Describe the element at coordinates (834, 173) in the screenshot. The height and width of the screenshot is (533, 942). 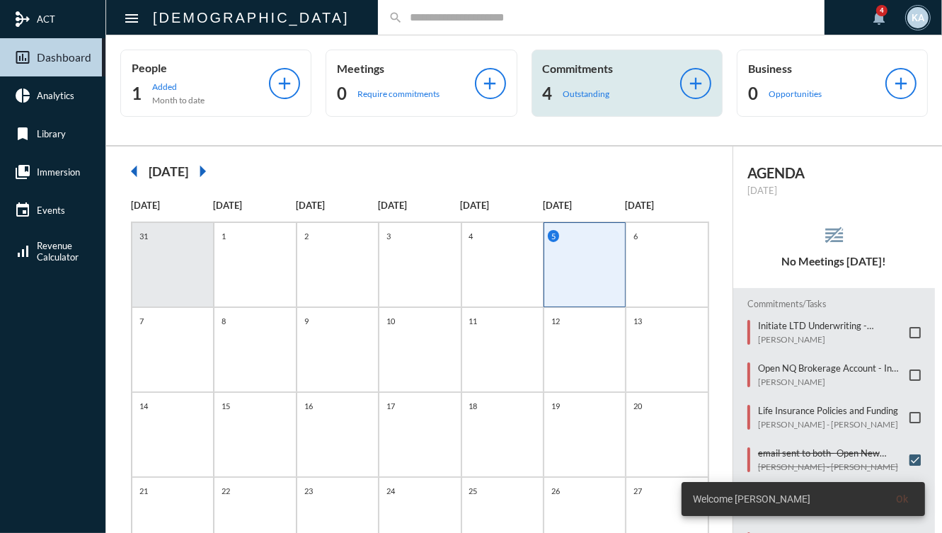
I see `h2: AGENDA` at that location.